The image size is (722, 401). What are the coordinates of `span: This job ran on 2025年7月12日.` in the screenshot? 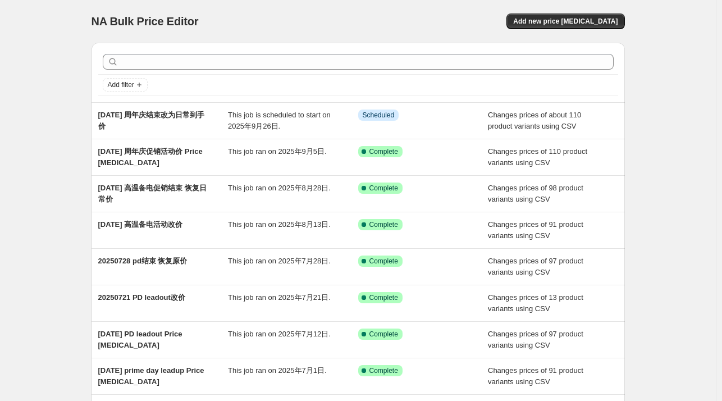 It's located at (279, 333).